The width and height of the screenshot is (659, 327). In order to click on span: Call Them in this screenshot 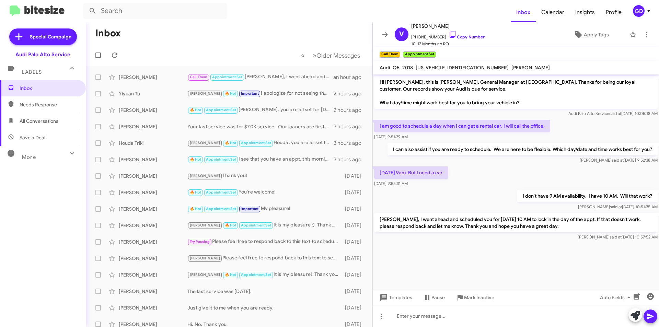, I will do `click(199, 77)`.